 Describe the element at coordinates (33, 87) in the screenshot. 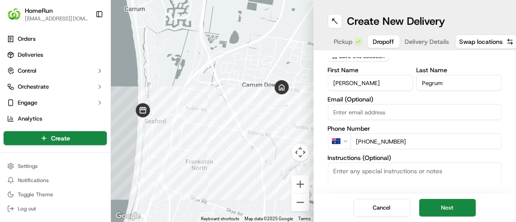

I see `span: Orchestrate` at that location.